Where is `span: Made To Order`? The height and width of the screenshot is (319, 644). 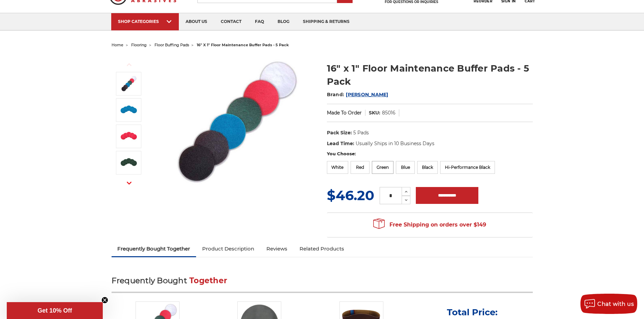 span: Made To Order is located at coordinates (344, 113).